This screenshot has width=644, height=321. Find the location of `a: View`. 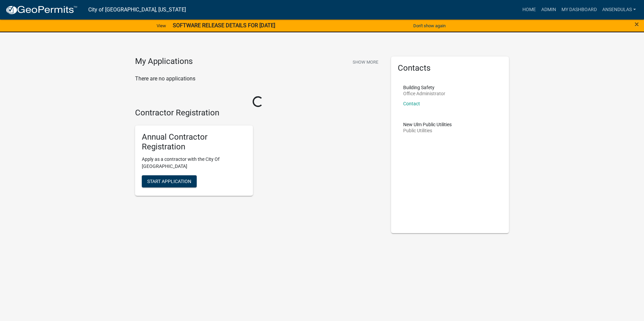

a: View is located at coordinates (161, 26).